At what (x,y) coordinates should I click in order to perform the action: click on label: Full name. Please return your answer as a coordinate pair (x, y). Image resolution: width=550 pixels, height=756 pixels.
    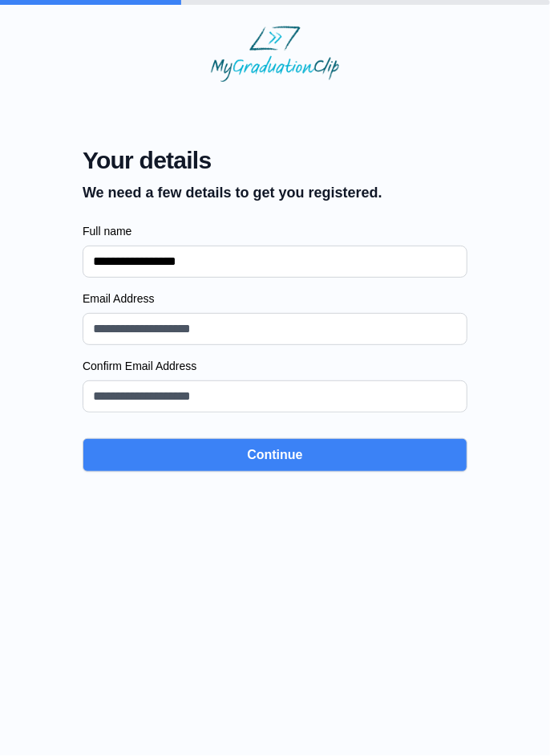
    Looking at the image, I should click on (275, 231).